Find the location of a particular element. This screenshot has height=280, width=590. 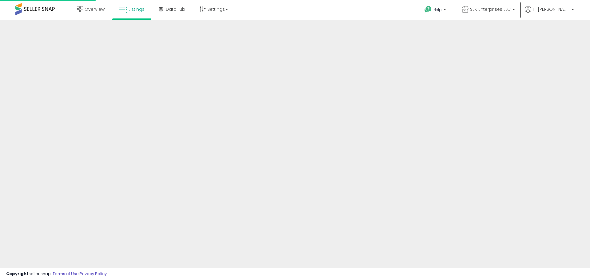

span: Help is located at coordinates (437, 10).